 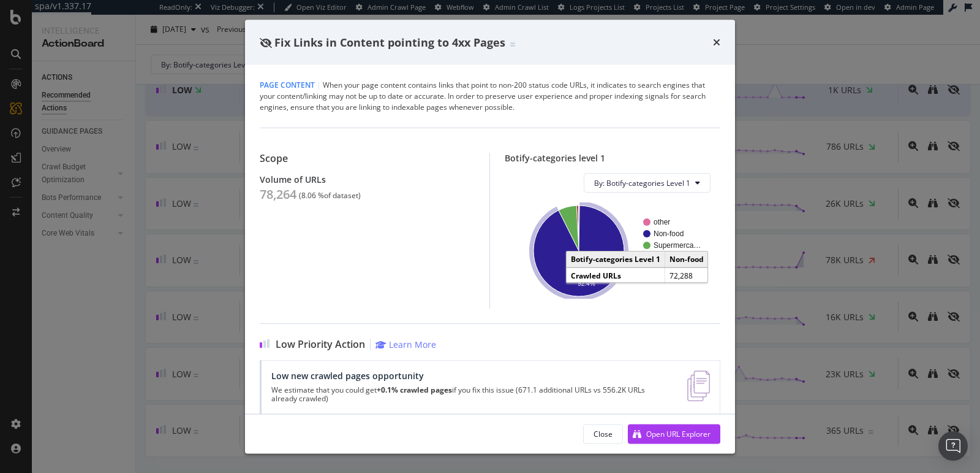 I want to click on a: Learn More, so click(x=406, y=344).